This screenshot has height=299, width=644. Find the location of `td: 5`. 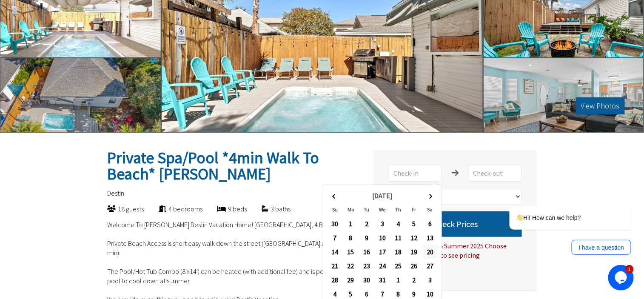

td: 5 is located at coordinates (414, 223).